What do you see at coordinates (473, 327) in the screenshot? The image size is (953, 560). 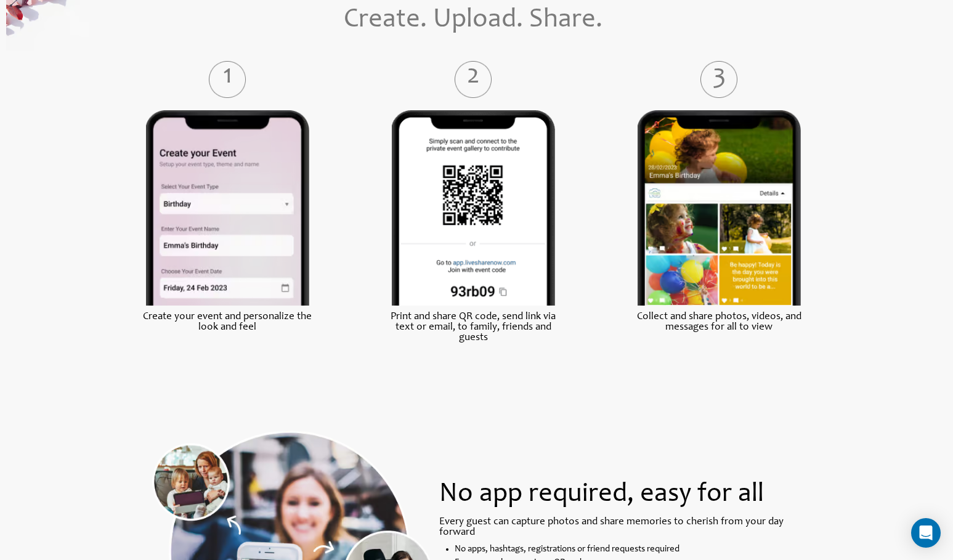 I see `label: Print and share QR code, send link via text or email, to family, friends and guests` at bounding box center [473, 327].